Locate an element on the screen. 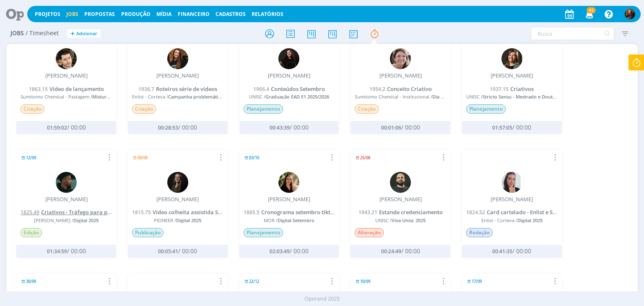 The image size is (644, 306). a: Projetos is located at coordinates (47, 14).